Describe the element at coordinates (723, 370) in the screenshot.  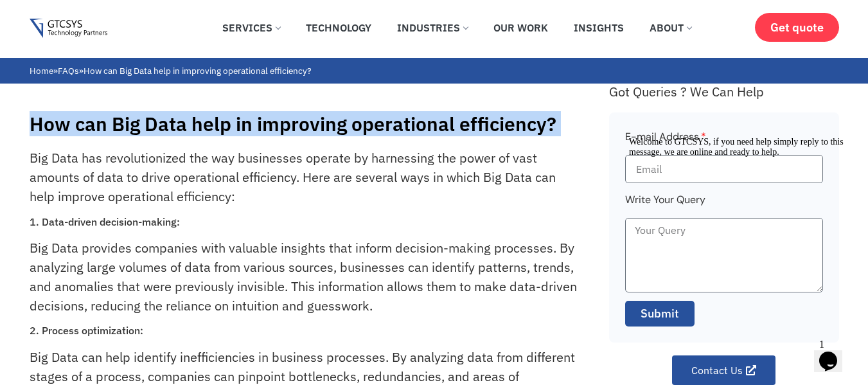
I see `a: Contact Us` at that location.